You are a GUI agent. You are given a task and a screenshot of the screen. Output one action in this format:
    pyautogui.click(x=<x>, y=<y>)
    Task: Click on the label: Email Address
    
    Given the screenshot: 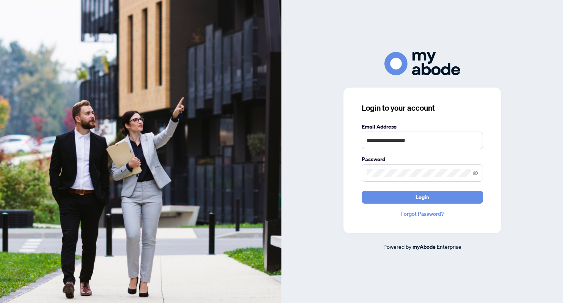 What is the action you would take?
    pyautogui.click(x=422, y=127)
    